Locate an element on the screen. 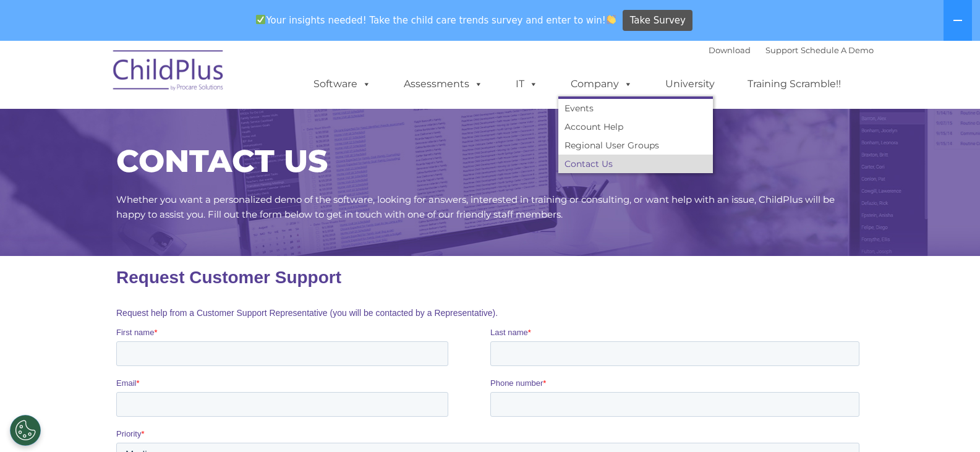  span: Phone number is located at coordinates (400, 127).